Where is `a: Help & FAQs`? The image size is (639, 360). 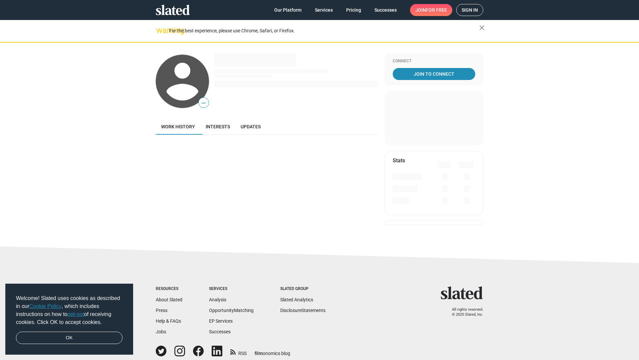
a: Help & FAQs is located at coordinates (168, 321).